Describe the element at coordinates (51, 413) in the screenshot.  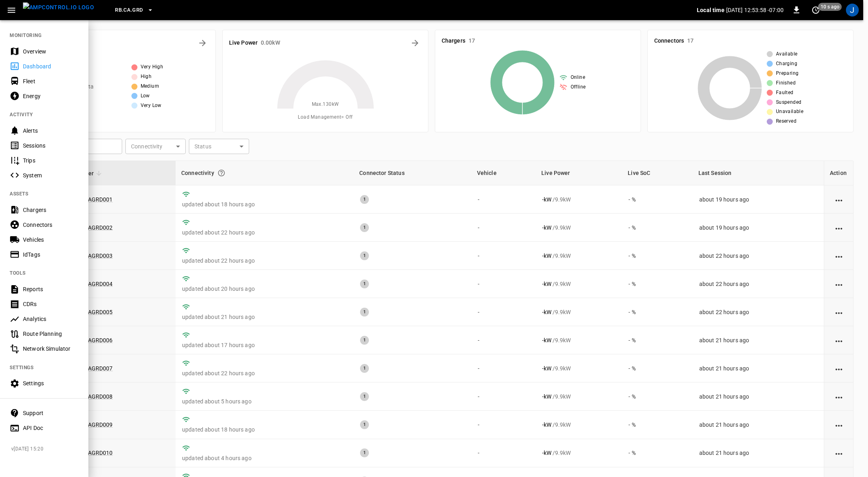
I see `div: Support` at that location.